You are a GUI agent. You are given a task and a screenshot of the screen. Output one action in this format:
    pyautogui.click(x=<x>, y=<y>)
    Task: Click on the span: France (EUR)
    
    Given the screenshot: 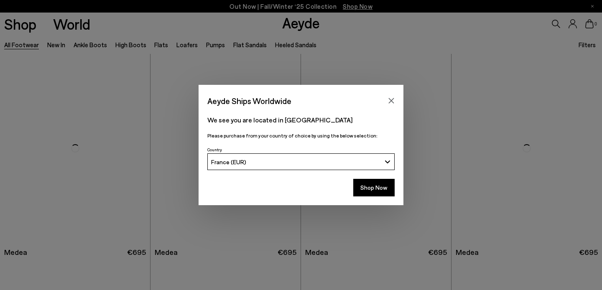 What is the action you would take?
    pyautogui.click(x=229, y=162)
    